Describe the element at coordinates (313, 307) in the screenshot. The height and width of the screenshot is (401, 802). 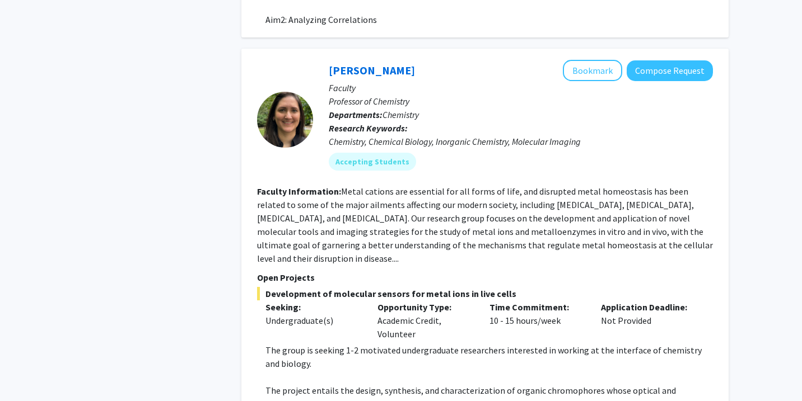
I see `p: Seeking:` at that location.